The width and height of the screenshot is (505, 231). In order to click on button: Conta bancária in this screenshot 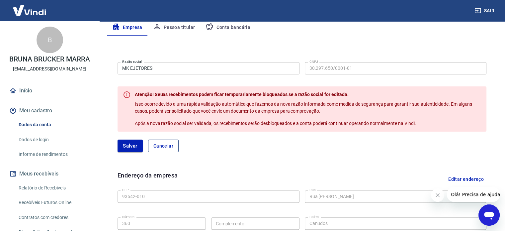, I will do `click(228, 28)`.